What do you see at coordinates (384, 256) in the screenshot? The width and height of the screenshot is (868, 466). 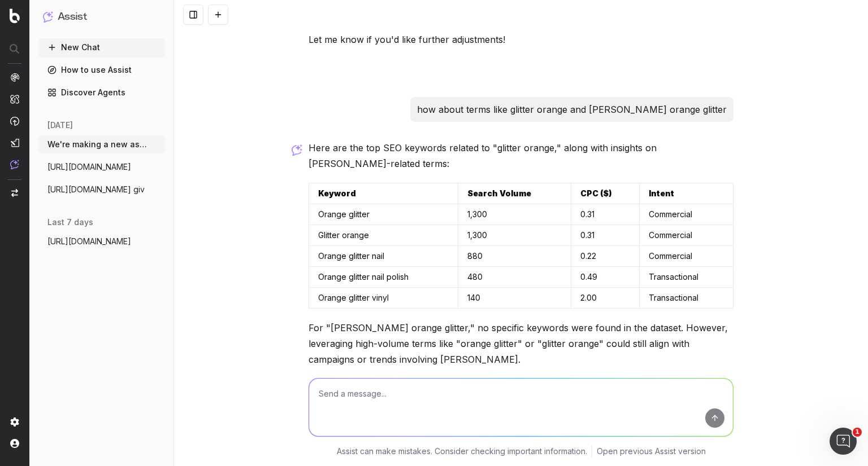 I see `td: Orange glitter nail` at bounding box center [384, 256].